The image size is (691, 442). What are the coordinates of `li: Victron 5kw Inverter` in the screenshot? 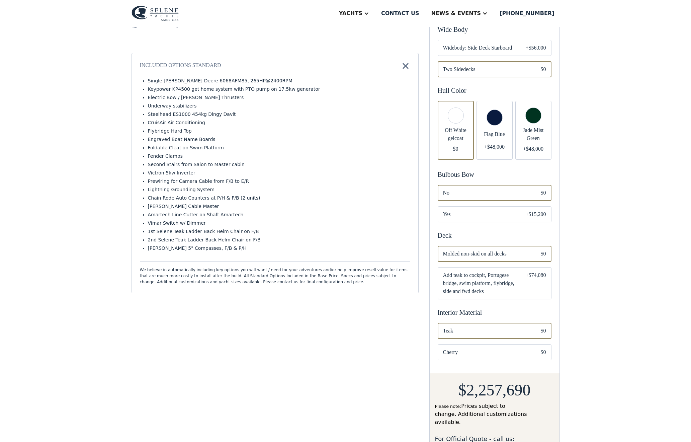 It's located at (279, 173).